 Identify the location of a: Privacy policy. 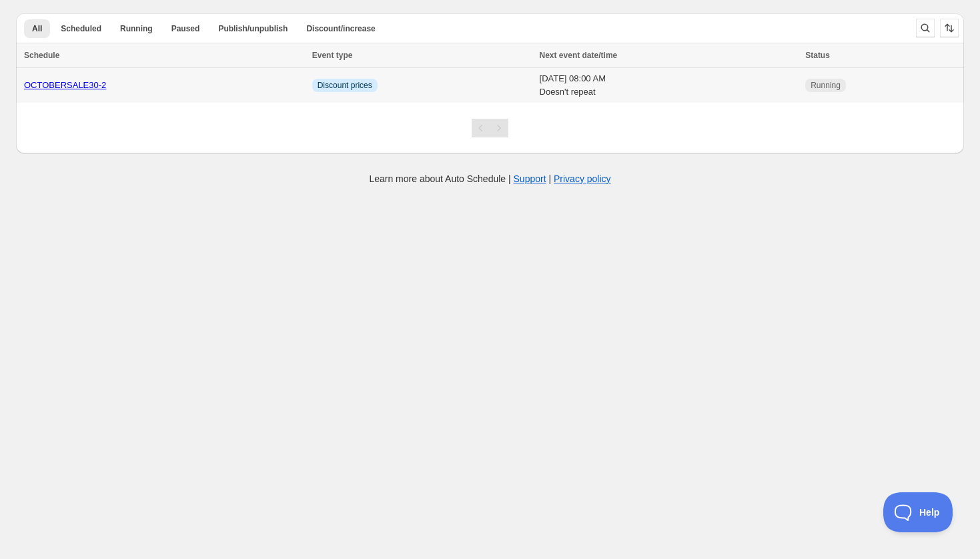
(583, 179).